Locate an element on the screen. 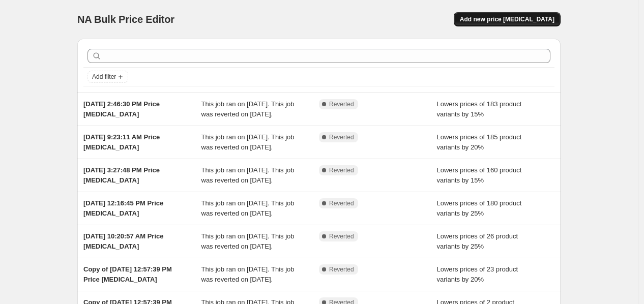 Image resolution: width=644 pixels, height=304 pixels. span: Lowers prices of 26 product variants by 25% is located at coordinates (478, 241).